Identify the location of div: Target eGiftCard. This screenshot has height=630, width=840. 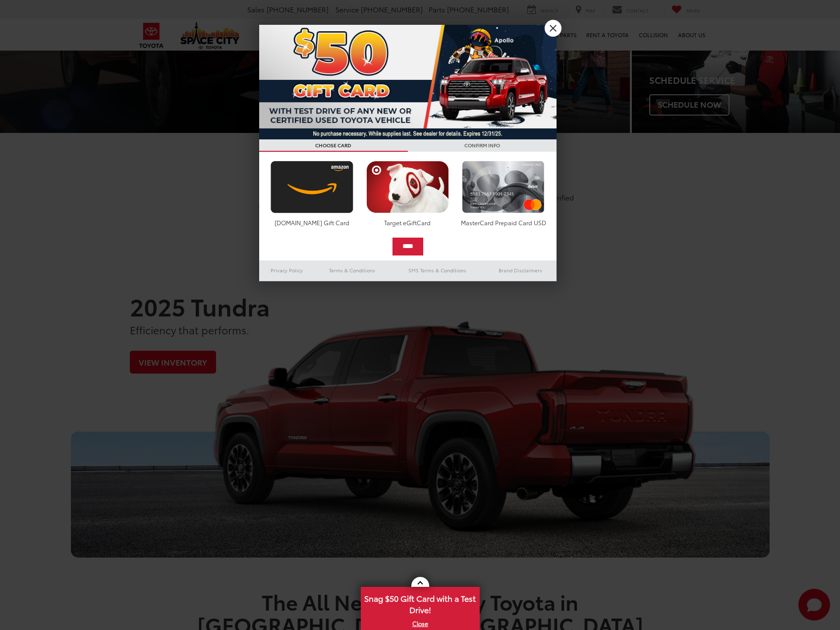
(407, 222).